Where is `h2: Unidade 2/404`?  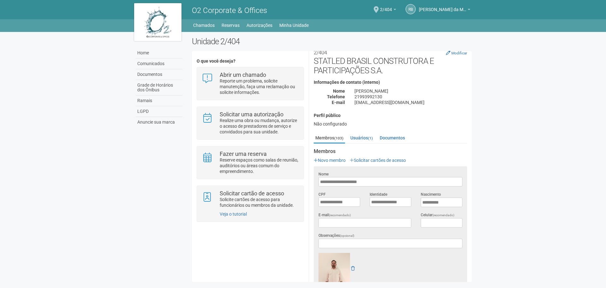
h2: Unidade 2/404 is located at coordinates (332, 41).